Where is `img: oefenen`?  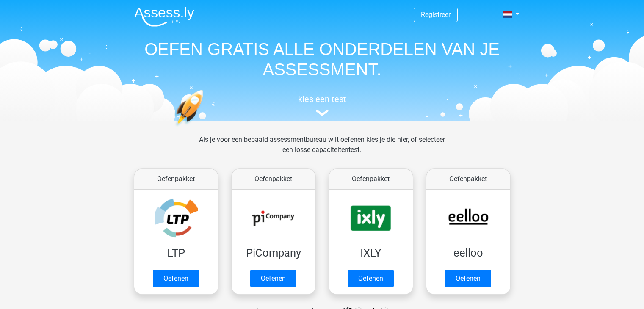
img: oefenen is located at coordinates (205, 128).